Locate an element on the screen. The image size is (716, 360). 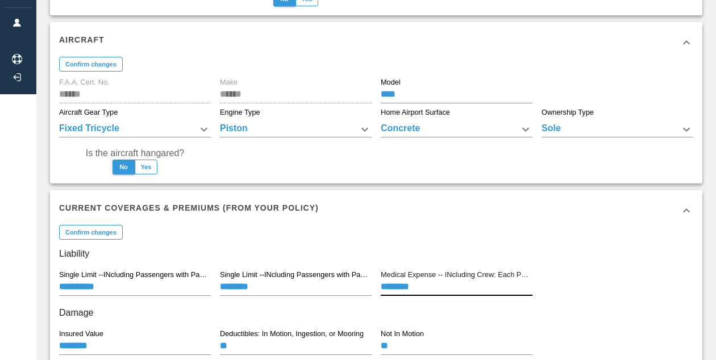
label: Insured Value is located at coordinates (81, 334).